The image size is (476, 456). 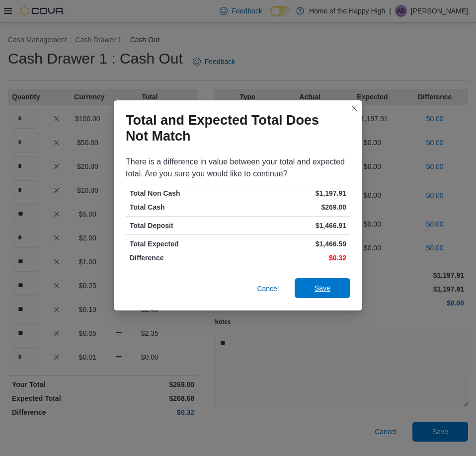 What do you see at coordinates (238, 168) in the screenshot?
I see `div: There is a difference in value between your total and expected total. Are you sure you would like...` at bounding box center [238, 168].